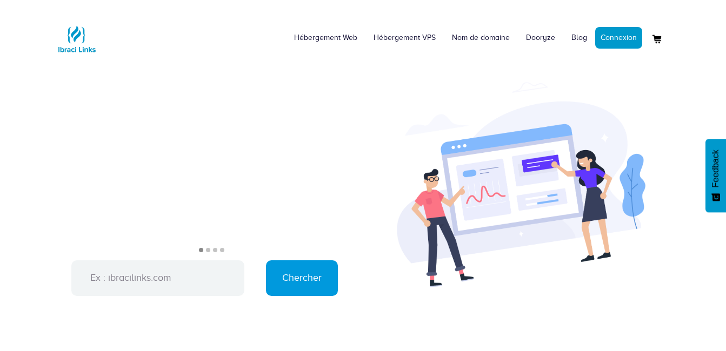 The image size is (726, 351). I want to click on a: NouveauPlateforme de gestion d'entreprise., so click(210, 127).